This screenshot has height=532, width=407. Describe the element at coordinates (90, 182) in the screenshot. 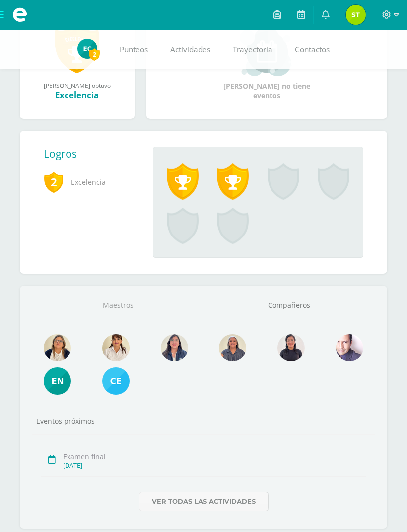

I see `span: Excelencia` at that location.